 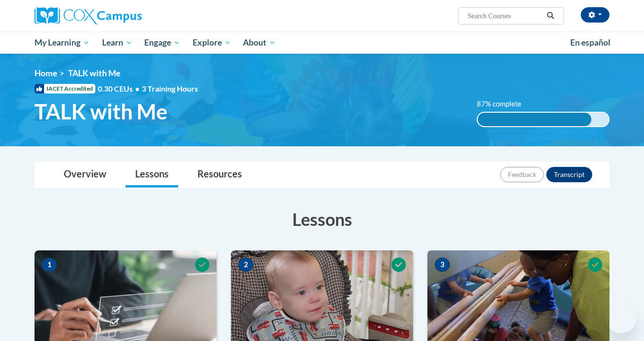 I want to click on span: Learn, so click(x=117, y=43).